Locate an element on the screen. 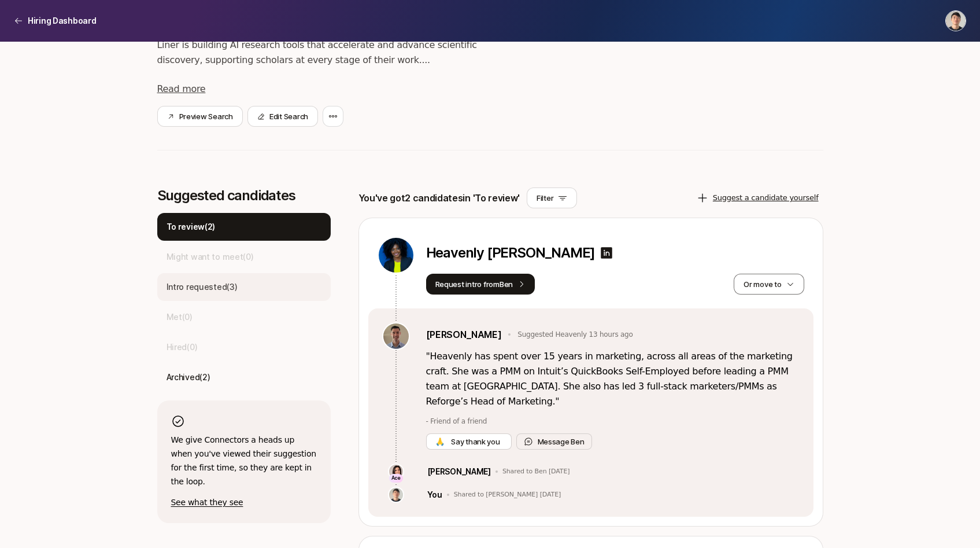 The width and height of the screenshot is (980, 548). a: Preview Search is located at coordinates (200, 116).